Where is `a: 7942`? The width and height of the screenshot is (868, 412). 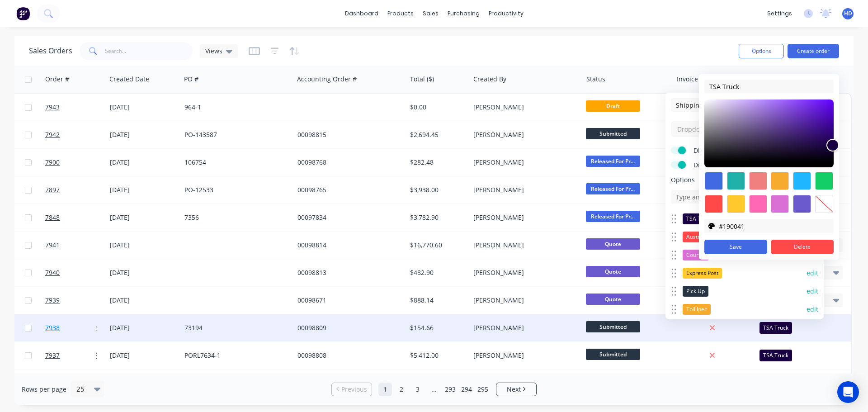 a: 7942 is located at coordinates (73, 135).